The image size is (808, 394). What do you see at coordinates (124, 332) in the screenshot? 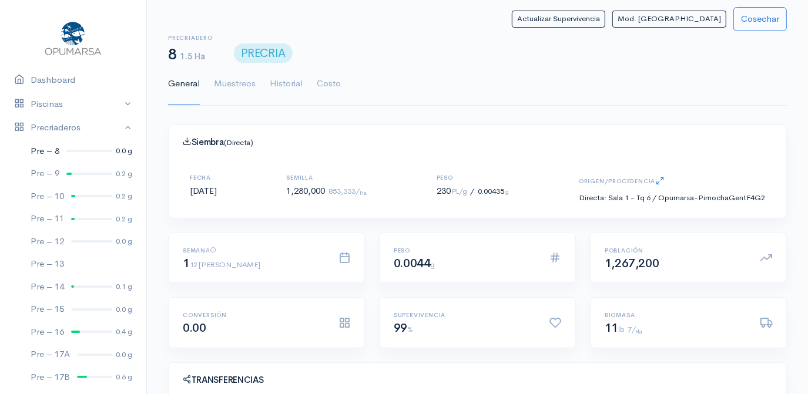
I see `div: 0.4 g` at bounding box center [124, 332].